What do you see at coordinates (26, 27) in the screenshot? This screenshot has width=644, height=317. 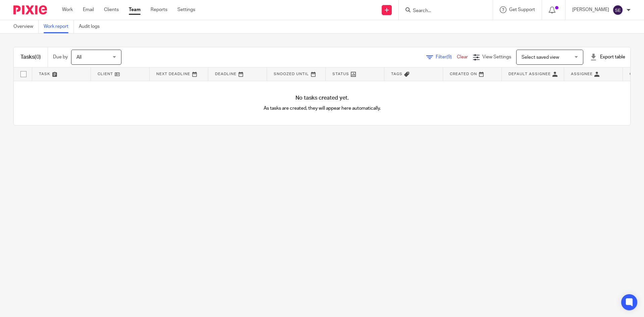 I see `a: Overview` at bounding box center [26, 27].